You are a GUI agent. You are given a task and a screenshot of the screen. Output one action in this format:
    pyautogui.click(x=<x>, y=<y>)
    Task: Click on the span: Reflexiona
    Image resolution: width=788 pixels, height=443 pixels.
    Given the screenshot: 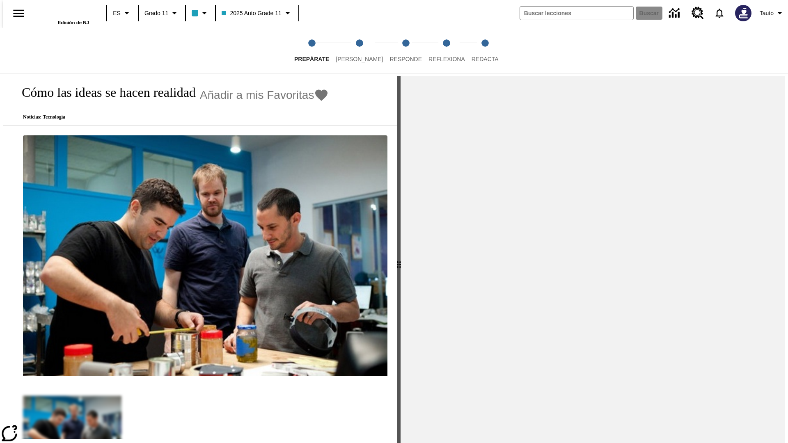 What is the action you would take?
    pyautogui.click(x=447, y=59)
    